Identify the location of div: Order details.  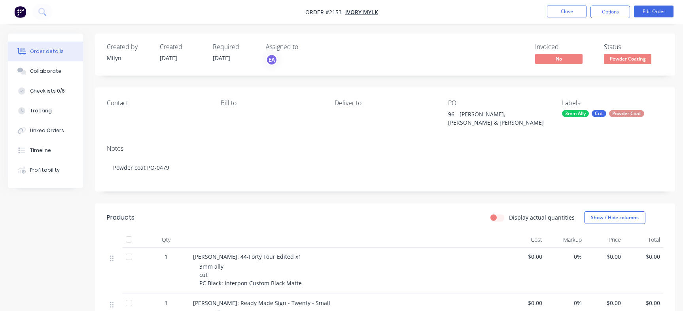
(47, 51).